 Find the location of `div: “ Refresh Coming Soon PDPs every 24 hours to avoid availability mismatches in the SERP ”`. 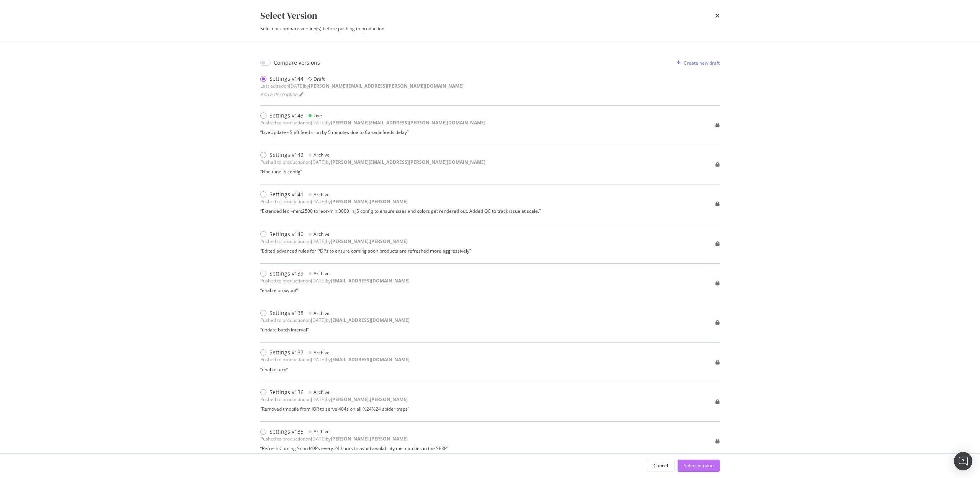

div: “ Refresh Coming Soon PDPs every 24 hours to avoid availability mismatches in the SERP ” is located at coordinates (354, 448).